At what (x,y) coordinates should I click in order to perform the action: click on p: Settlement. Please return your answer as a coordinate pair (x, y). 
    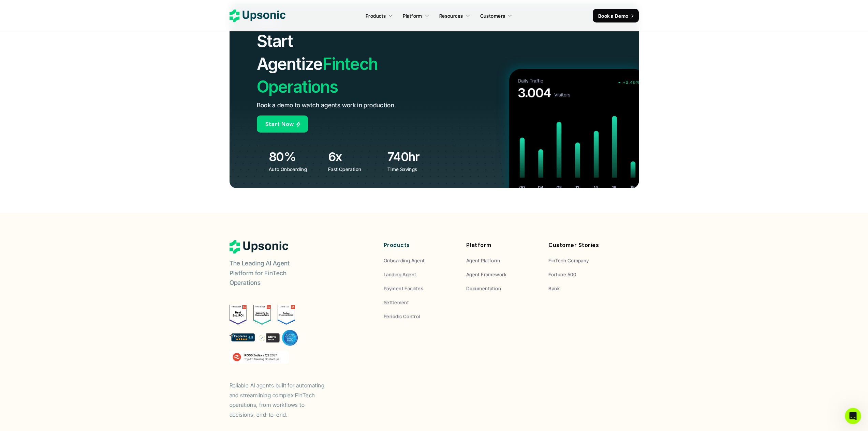
    Looking at the image, I should click on (396, 303).